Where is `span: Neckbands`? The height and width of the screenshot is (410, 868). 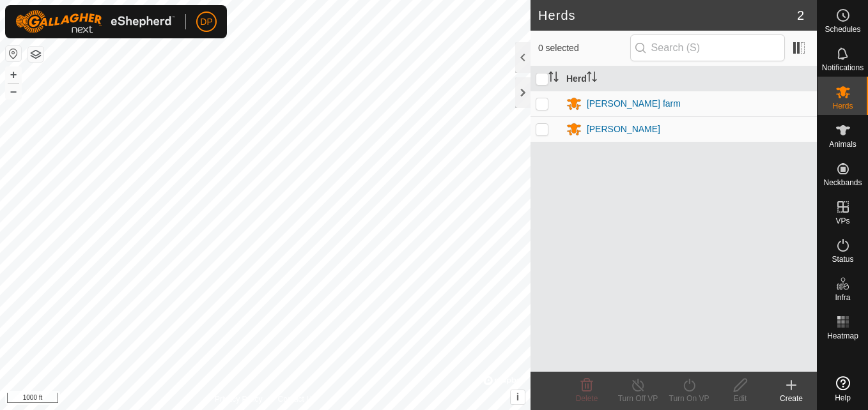 span: Neckbands is located at coordinates (842, 183).